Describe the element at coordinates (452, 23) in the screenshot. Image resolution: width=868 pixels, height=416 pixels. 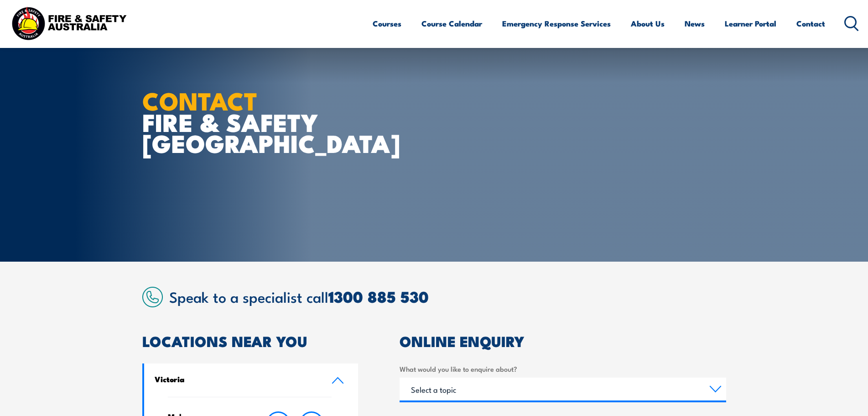
I see `a: Course Calendar` at that location.